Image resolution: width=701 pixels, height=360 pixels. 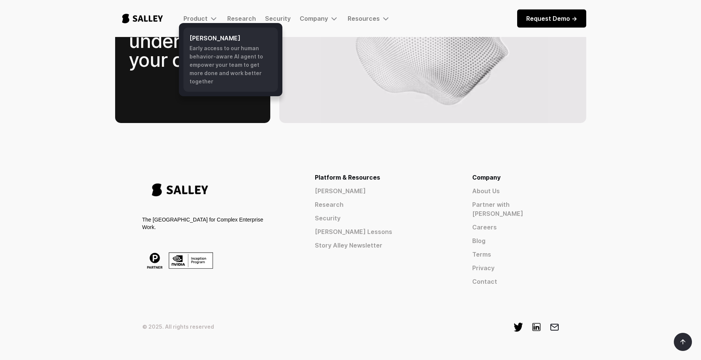 What do you see at coordinates (231, 60) in the screenshot?
I see `nav: Product` at bounding box center [231, 60].